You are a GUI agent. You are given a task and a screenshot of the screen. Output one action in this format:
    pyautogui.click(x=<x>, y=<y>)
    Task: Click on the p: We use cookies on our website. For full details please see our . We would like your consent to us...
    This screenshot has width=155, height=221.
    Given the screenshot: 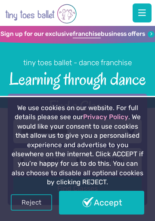 What is the action you would take?
    pyautogui.click(x=78, y=145)
    